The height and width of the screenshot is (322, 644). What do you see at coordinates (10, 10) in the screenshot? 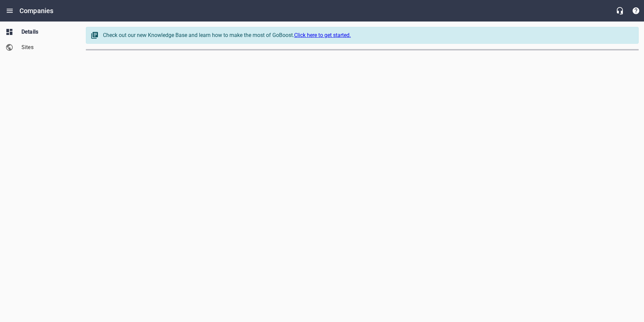
I see `button: Open drawer` at bounding box center [10, 10].